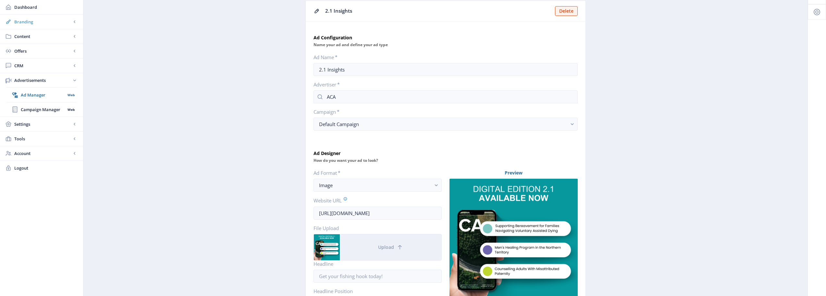 This screenshot has height=296, width=826. What do you see at coordinates (443, 112) in the screenshot?
I see `label: Campaign` at bounding box center [443, 112].